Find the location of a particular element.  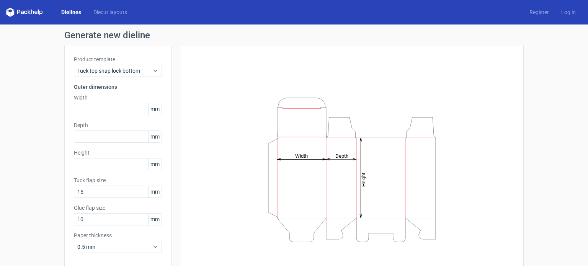

a: Register is located at coordinates (539, 12).